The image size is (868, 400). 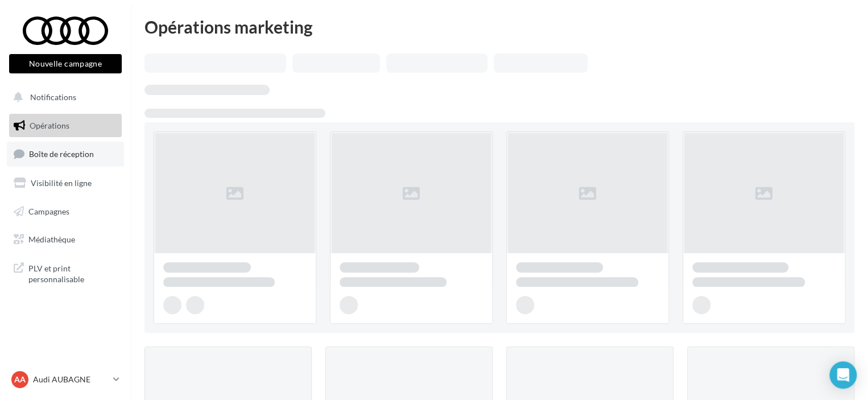 I want to click on span: Campagnes, so click(x=49, y=210).